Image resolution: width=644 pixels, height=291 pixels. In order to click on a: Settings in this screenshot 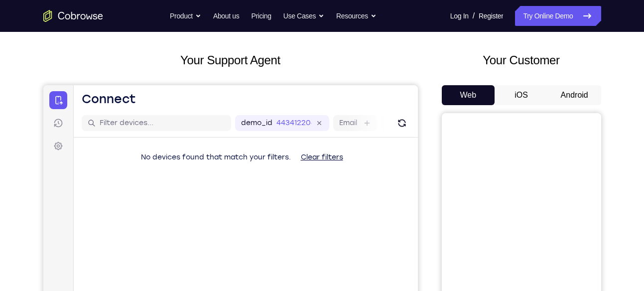, I will do `click(15, 61)`.